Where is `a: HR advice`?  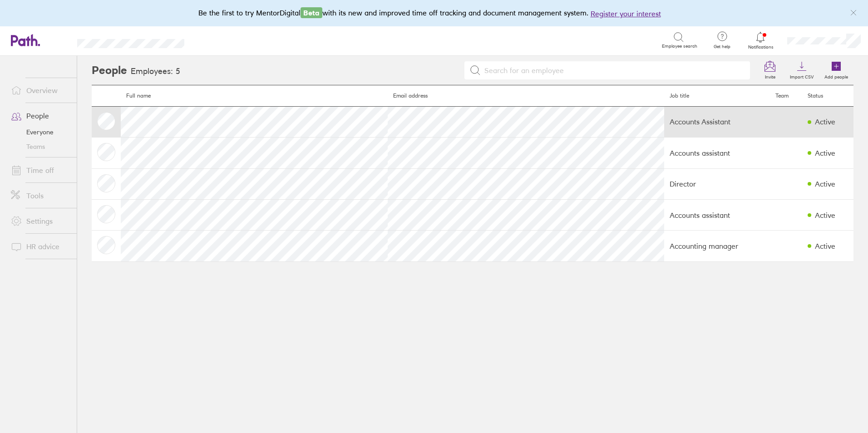
a: HR advice is located at coordinates (40, 247).